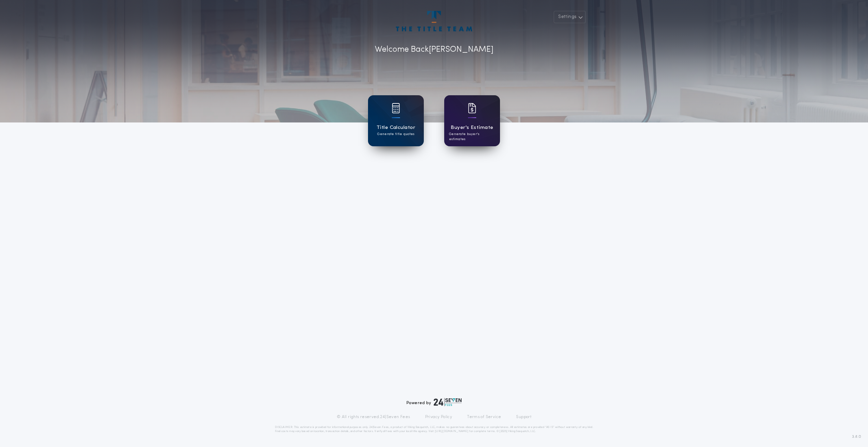 The height and width of the screenshot is (447, 868). Describe the element at coordinates (434, 21) in the screenshot. I see `img: account-logo` at that location.